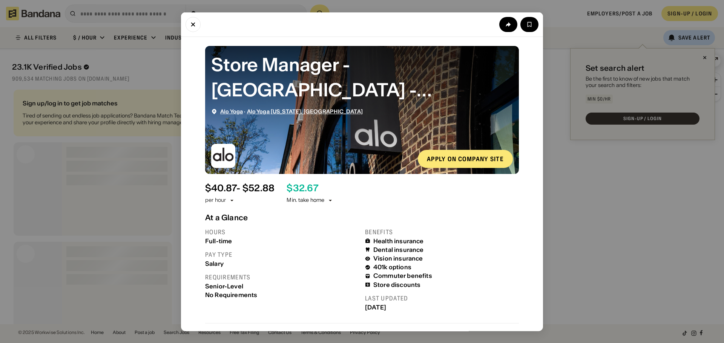 The height and width of the screenshot is (343, 724). Describe the element at coordinates (282, 286) in the screenshot. I see `div: Senior-Level` at that location.